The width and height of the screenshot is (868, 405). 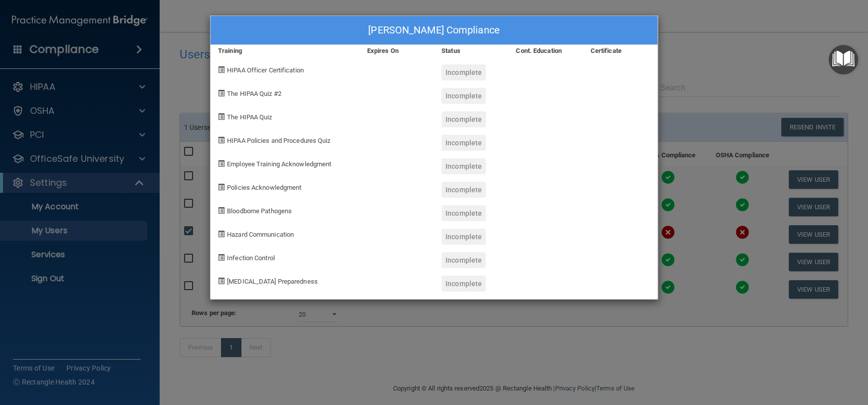 What do you see at coordinates (264, 187) in the screenshot?
I see `span: Policies Acknowledgment` at bounding box center [264, 187].